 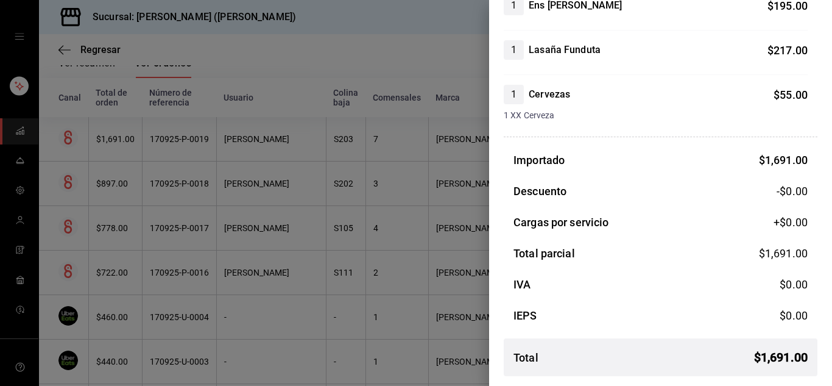 I want to click on font: 217.00, so click(x=791, y=50).